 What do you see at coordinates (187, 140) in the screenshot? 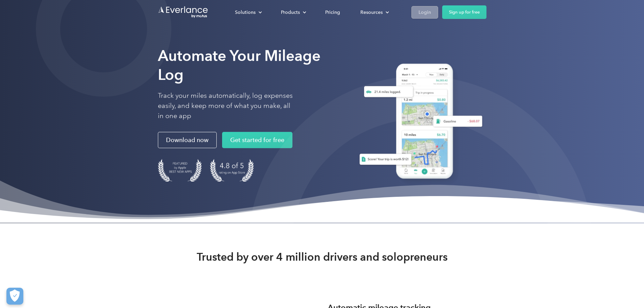
I see `a: Download now` at bounding box center [187, 140].